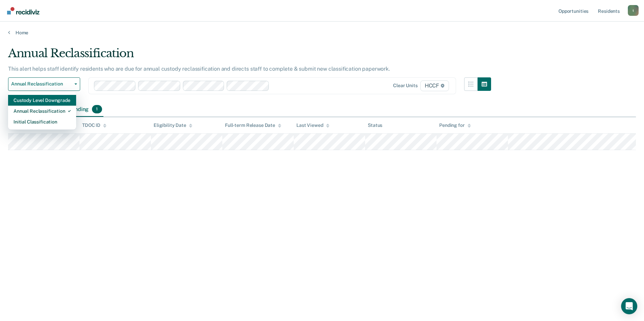 This screenshot has height=321, width=644. I want to click on img: Recidiviz, so click(23, 11).